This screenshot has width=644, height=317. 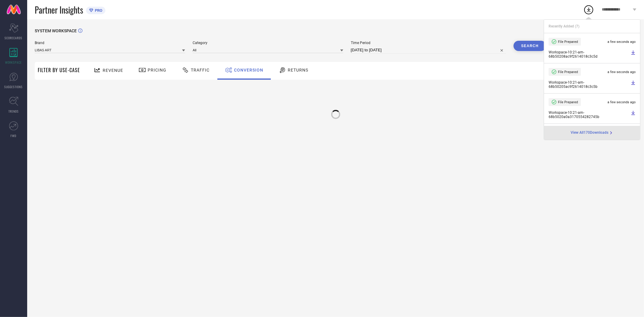 What do you see at coordinates (14, 136) in the screenshot?
I see `span: FWD` at bounding box center [14, 136].